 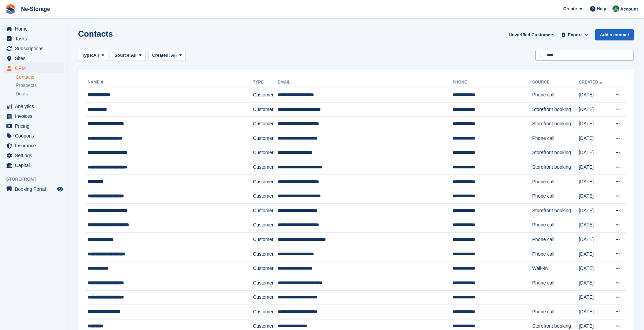 I want to click on a: Contacts, so click(x=40, y=77).